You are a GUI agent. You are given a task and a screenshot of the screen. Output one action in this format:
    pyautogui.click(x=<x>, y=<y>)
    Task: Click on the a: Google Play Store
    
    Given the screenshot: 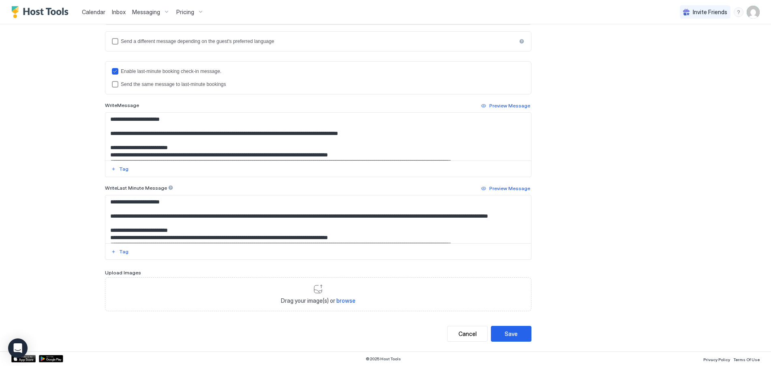 What is the action you would take?
    pyautogui.click(x=51, y=359)
    